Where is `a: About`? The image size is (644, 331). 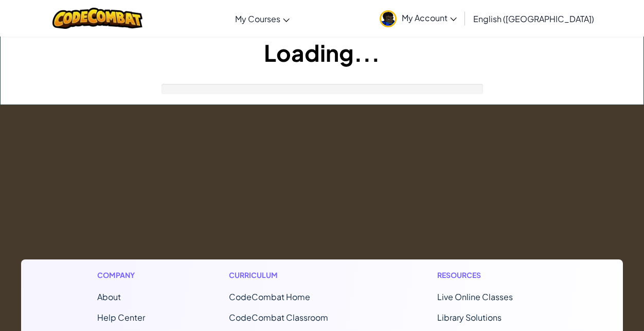 a: About is located at coordinates (109, 296).